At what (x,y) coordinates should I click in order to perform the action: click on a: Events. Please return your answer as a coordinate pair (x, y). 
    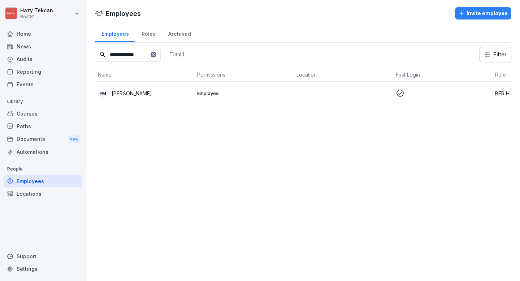
    Looking at the image, I should click on (43, 84).